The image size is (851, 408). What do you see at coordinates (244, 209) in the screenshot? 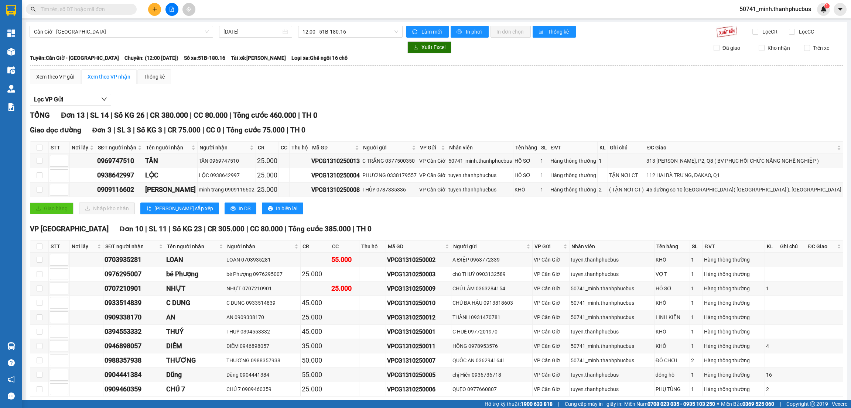
I see `span: In DS` at bounding box center [244, 209].